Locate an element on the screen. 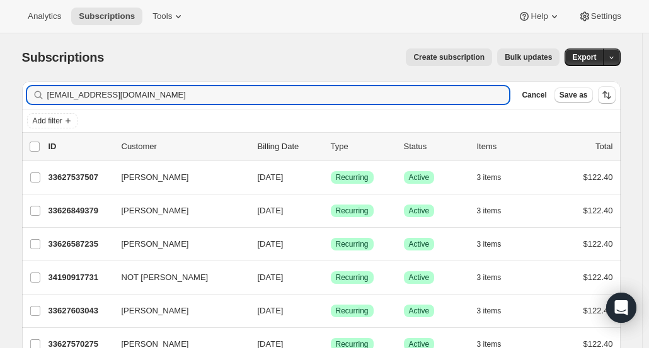 The width and height of the screenshot is (649, 348). button: Add filter is located at coordinates (52, 121).